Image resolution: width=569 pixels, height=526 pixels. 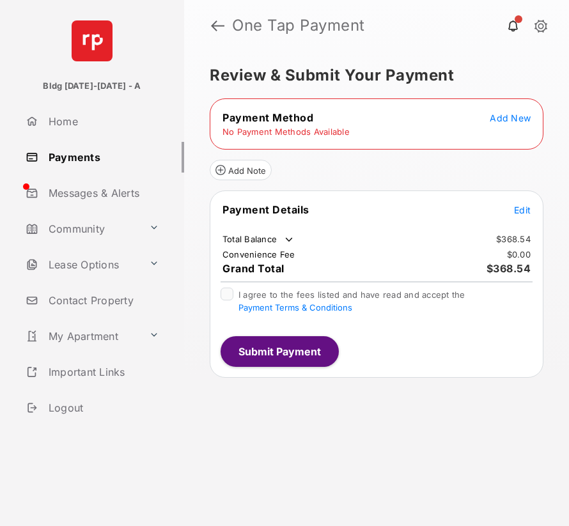 I want to click on button: Add New, so click(x=510, y=118).